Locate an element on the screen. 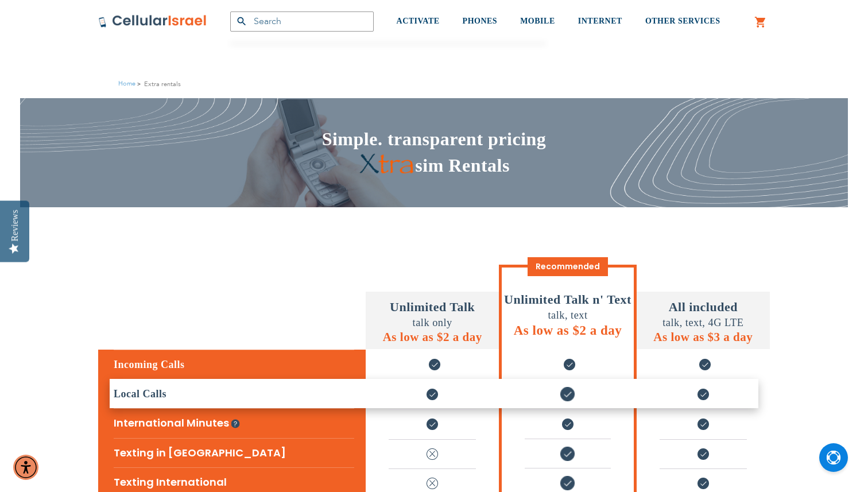 Image resolution: width=868 pixels, height=492 pixels. h2: sim Rentals is located at coordinates (434, 166).